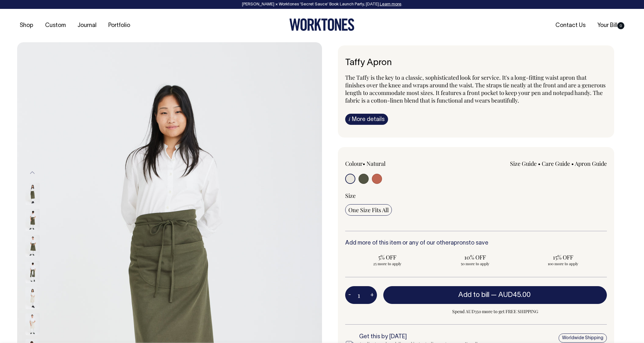 This screenshot has width=644, height=343. Describe the element at coordinates (475, 89) in the screenshot. I see `span: The Taffy is the key to a classic, sophisticated look for service. It's a long-fitting waist apro...` at that location.